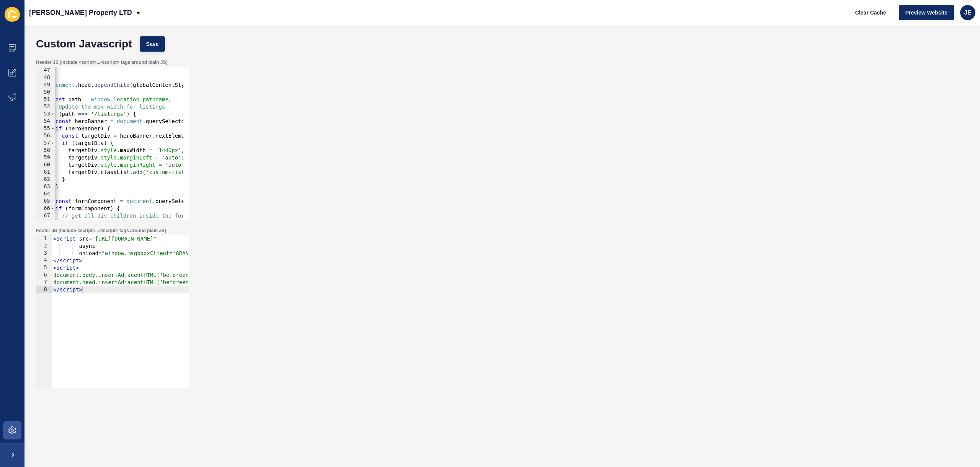 The height and width of the screenshot is (467, 980). Describe the element at coordinates (45, 107) in the screenshot. I see `div: 52` at that location.